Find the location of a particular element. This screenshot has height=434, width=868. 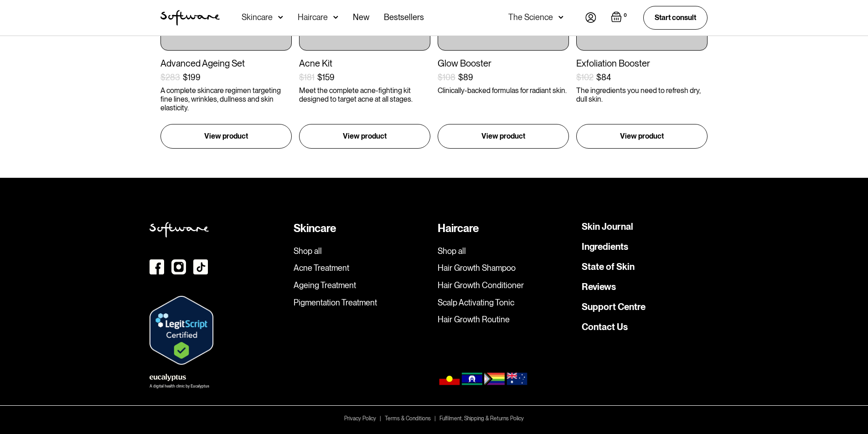

img: TikTok Icon is located at coordinates (201, 267).